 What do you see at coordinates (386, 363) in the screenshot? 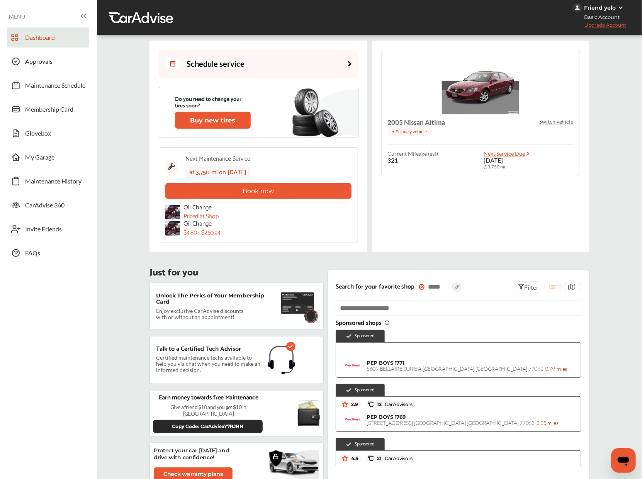
I see `span: PEP BOYS 1771` at bounding box center [386, 363].